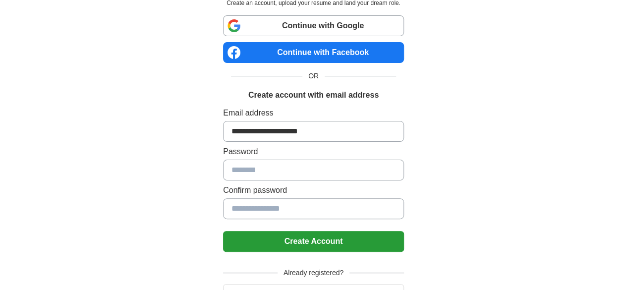 Image resolution: width=627 pixels, height=290 pixels. I want to click on label: Confirm password, so click(313, 190).